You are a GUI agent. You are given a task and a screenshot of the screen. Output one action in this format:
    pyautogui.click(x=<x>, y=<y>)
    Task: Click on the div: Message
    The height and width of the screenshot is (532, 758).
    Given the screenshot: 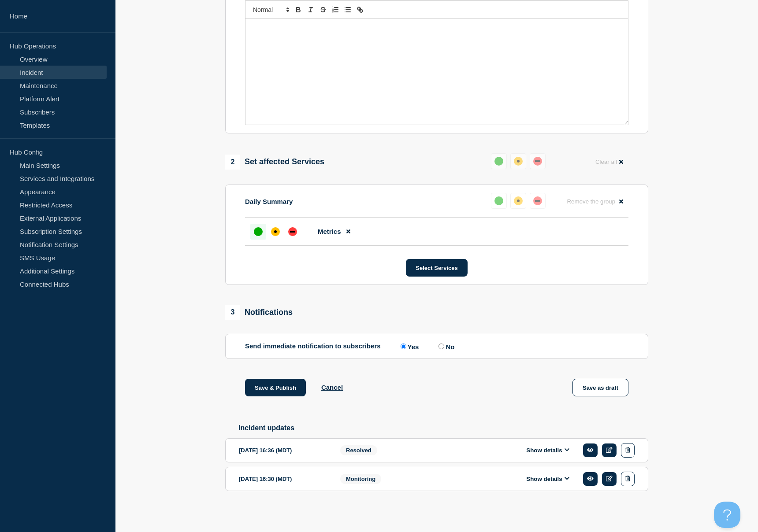 What is the action you would take?
    pyautogui.click(x=437, y=72)
    